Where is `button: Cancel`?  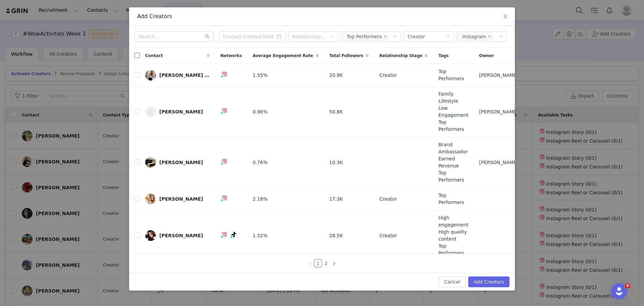
button: Cancel is located at coordinates (452, 282).